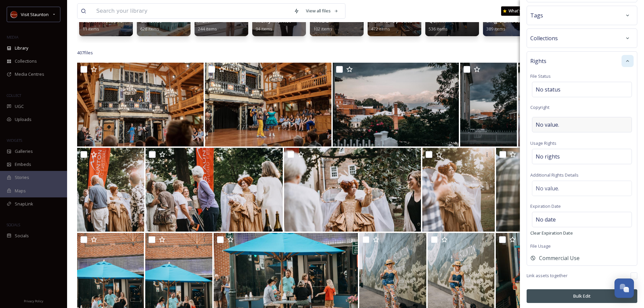  Describe the element at coordinates (12, 37) in the screenshot. I see `span: MEDIA` at that location.